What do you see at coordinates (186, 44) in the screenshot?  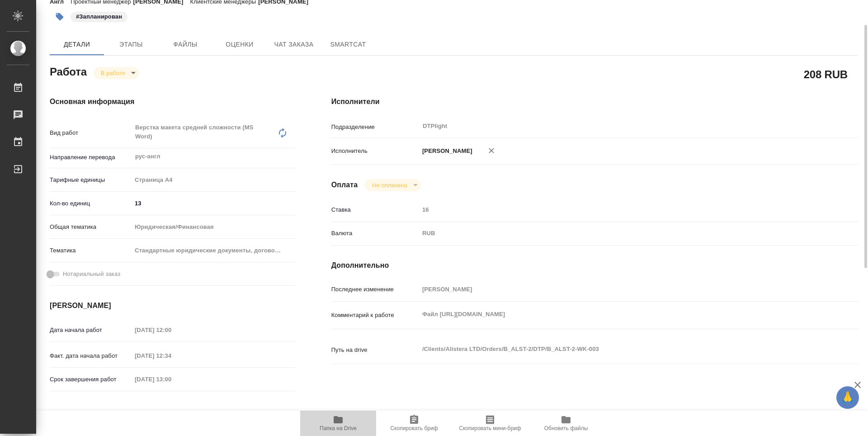 I see `span: Файлы` at bounding box center [186, 44].